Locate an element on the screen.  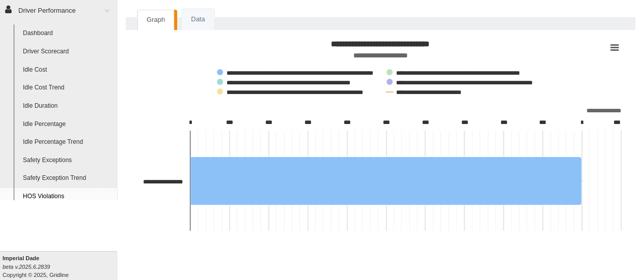
a: Idle Percentage is located at coordinates (68, 124).